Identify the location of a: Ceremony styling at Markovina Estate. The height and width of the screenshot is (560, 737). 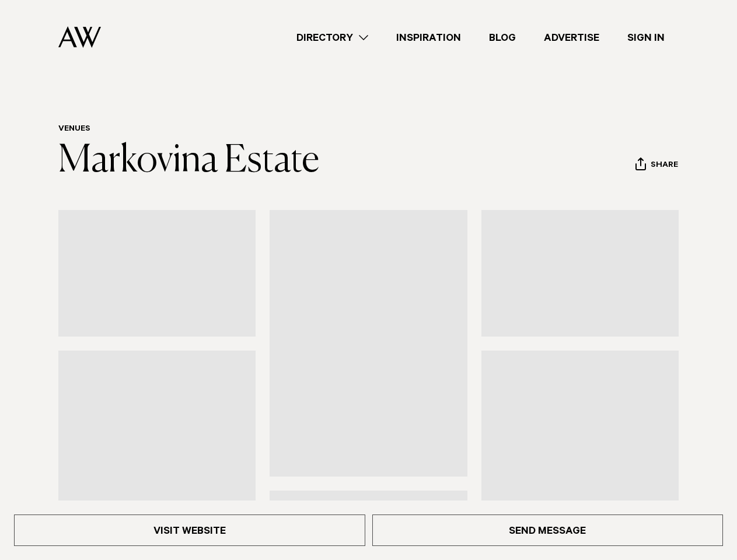
(368, 343).